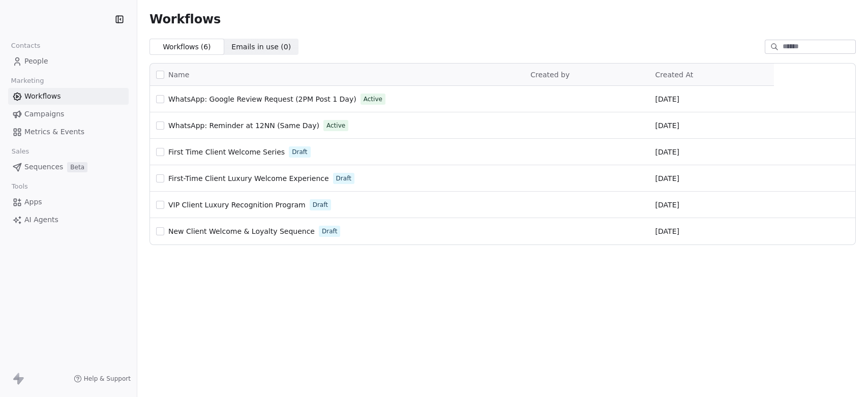 The width and height of the screenshot is (868, 397). What do you see at coordinates (262, 99) in the screenshot?
I see `span: WhatsApp: Google Review Request (2PM Post 1 Day)` at bounding box center [262, 99].